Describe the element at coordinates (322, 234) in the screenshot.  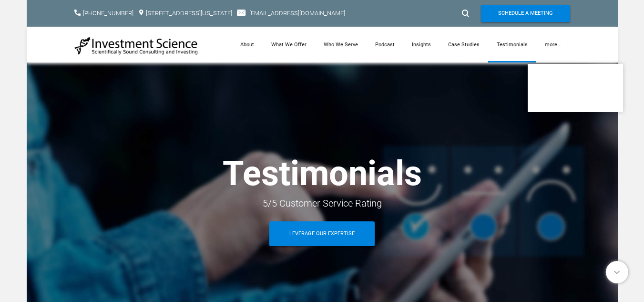
I see `a: Leverage Our Expertise` at that location.